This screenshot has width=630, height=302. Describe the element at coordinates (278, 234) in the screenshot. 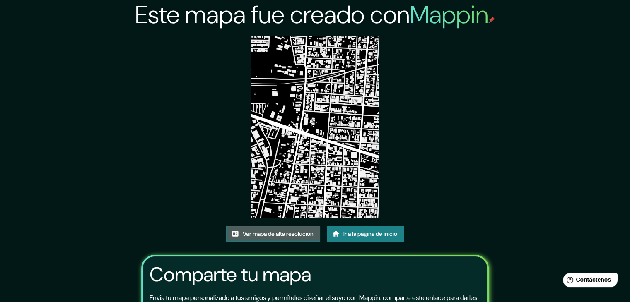

I see `font: Ver mapa de alta resolución` at that location.